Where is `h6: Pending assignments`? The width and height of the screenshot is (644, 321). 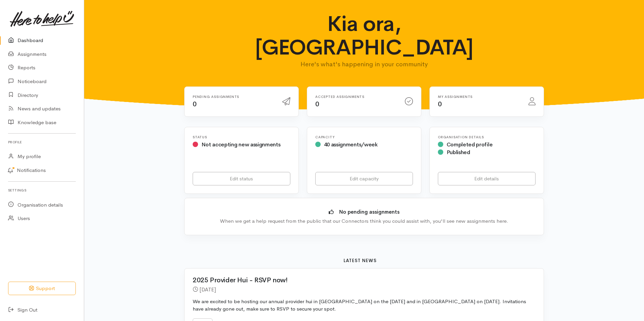 h6: Pending assignments is located at coordinates (233, 96).